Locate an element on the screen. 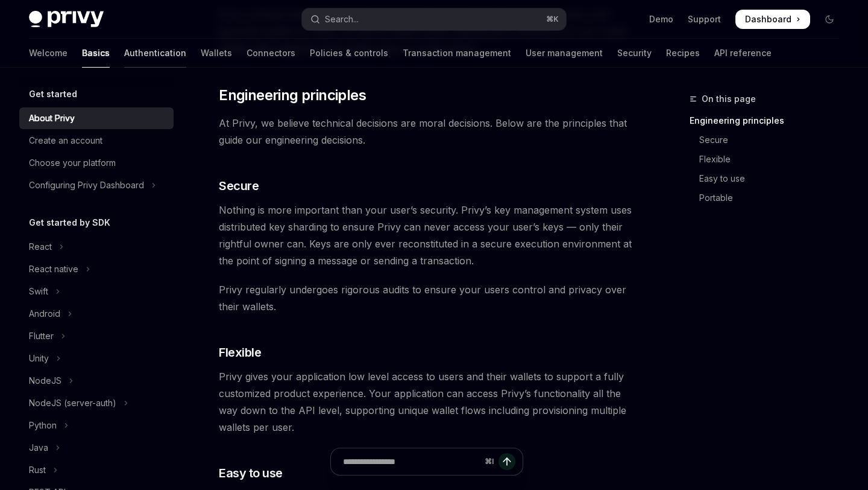 The height and width of the screenshot is (490, 868). div: Create an account is located at coordinates (66, 141).